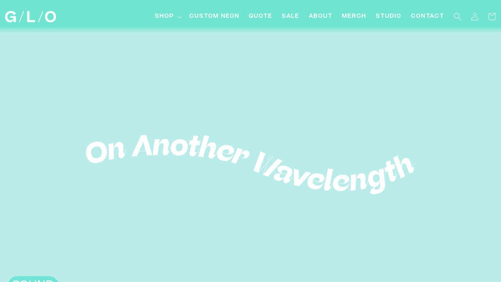 This screenshot has height=282, width=501. Describe the element at coordinates (261, 16) in the screenshot. I see `span: Quote` at that location.